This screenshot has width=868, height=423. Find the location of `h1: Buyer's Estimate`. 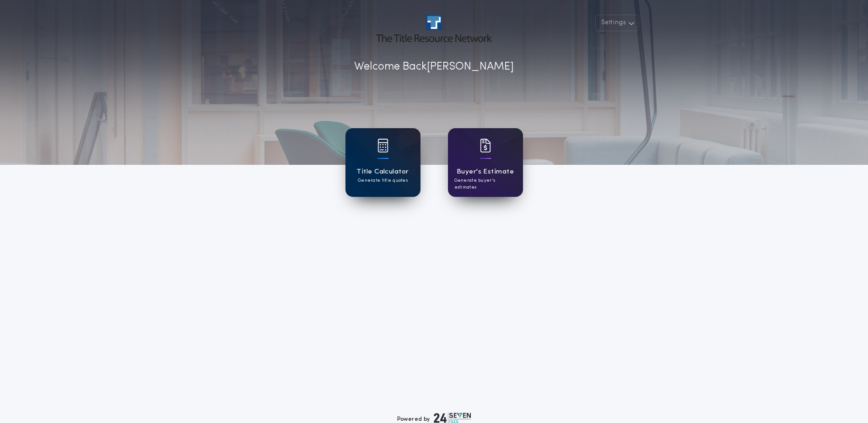

h1: Buyer's Estimate is located at coordinates (485, 172).